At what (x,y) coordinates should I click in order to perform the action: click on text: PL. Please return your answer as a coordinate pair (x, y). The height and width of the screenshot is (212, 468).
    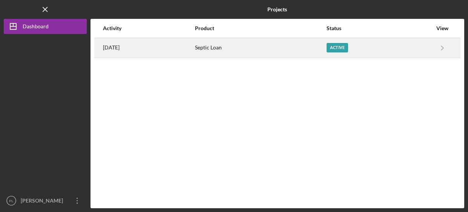
    Looking at the image, I should click on (11, 201).